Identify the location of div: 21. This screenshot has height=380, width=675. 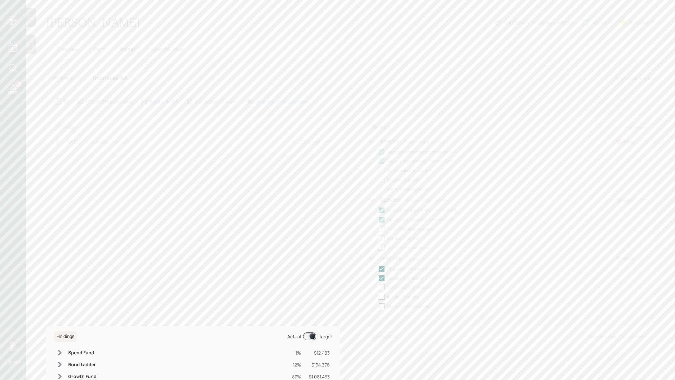
(18, 84).